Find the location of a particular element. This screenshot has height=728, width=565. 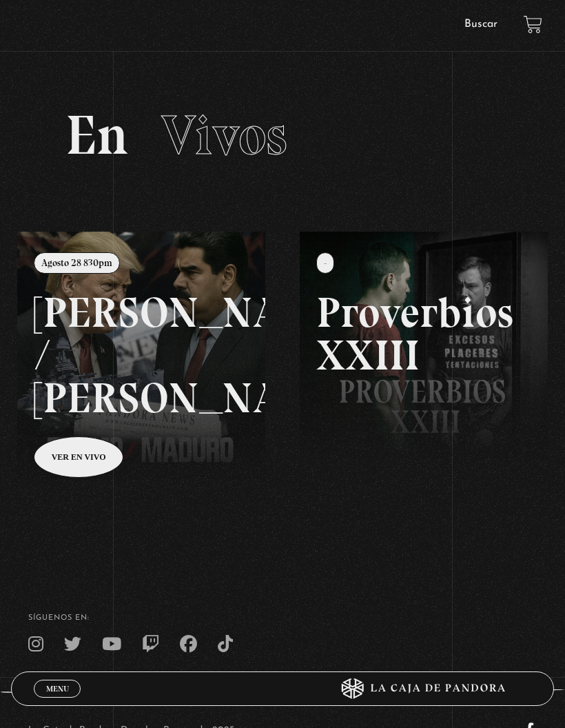

a: View your shopping cart is located at coordinates (534, 25).